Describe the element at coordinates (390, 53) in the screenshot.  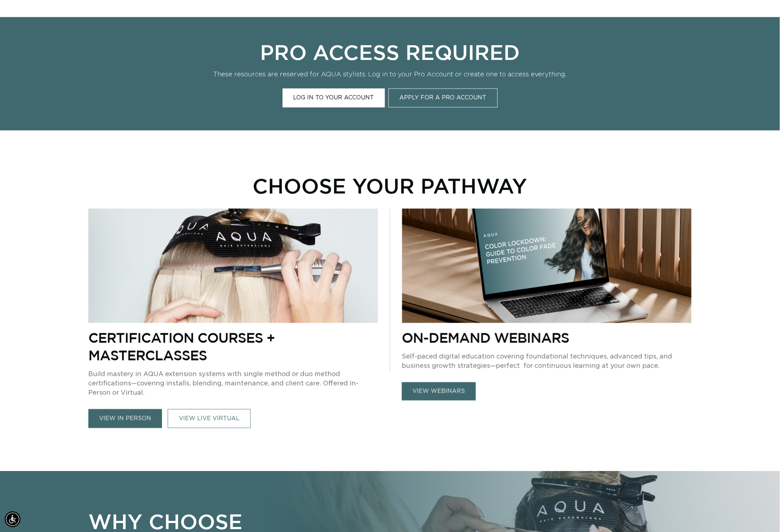
I see `p: Pro Access Required` at that location.